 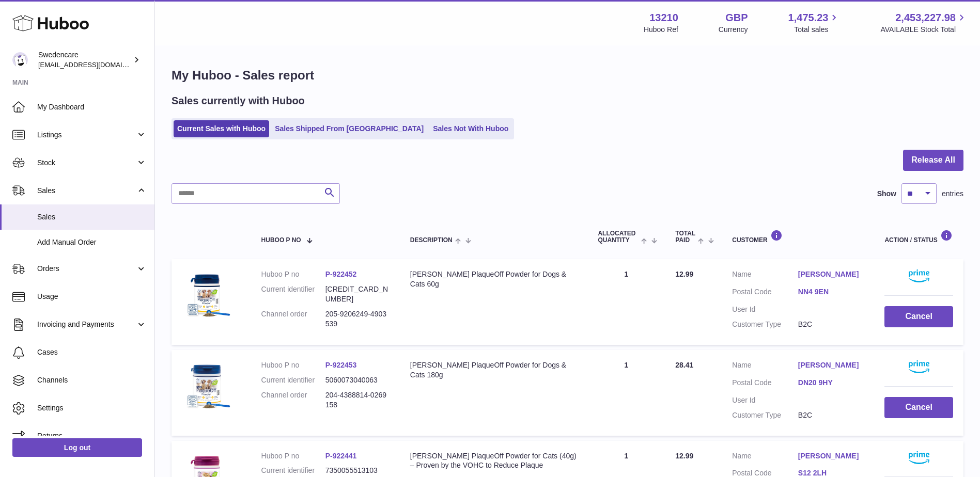 What do you see at coordinates (924, 22) in the screenshot?
I see `a: 2,453,227.98 AVAILABLE Stock Total` at bounding box center [924, 22].